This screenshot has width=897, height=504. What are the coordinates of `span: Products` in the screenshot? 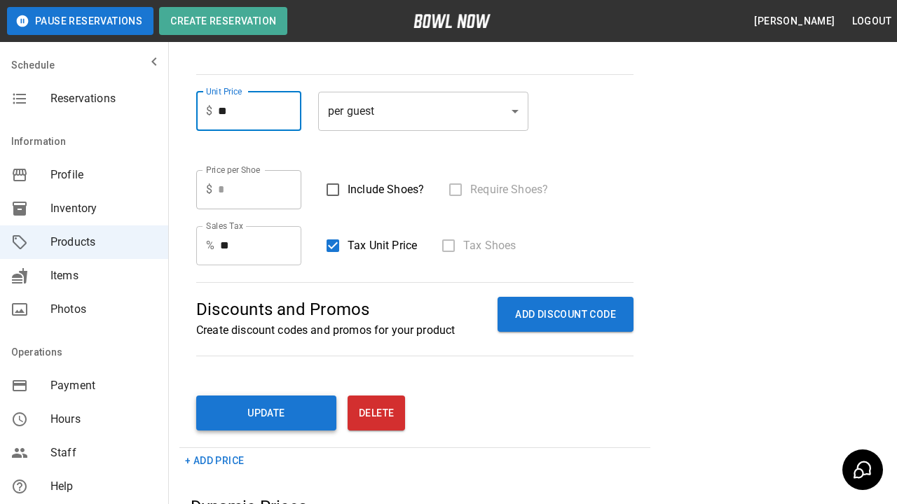 It's located at (104, 242).